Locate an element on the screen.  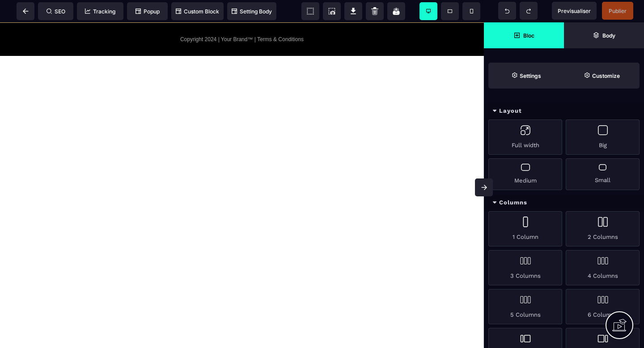
div: Layout is located at coordinates (564, 111).